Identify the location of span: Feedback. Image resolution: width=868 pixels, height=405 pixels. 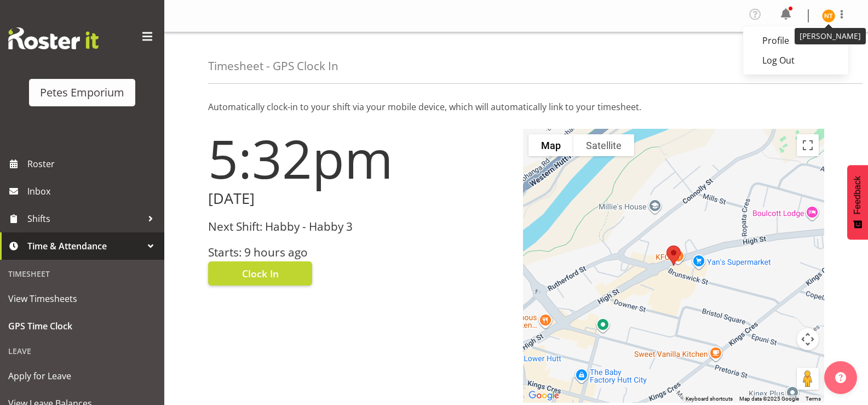
(857, 195).